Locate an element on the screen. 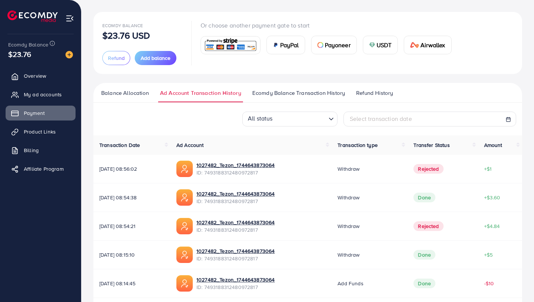 The image size is (534, 302). img: image is located at coordinates (69, 55).